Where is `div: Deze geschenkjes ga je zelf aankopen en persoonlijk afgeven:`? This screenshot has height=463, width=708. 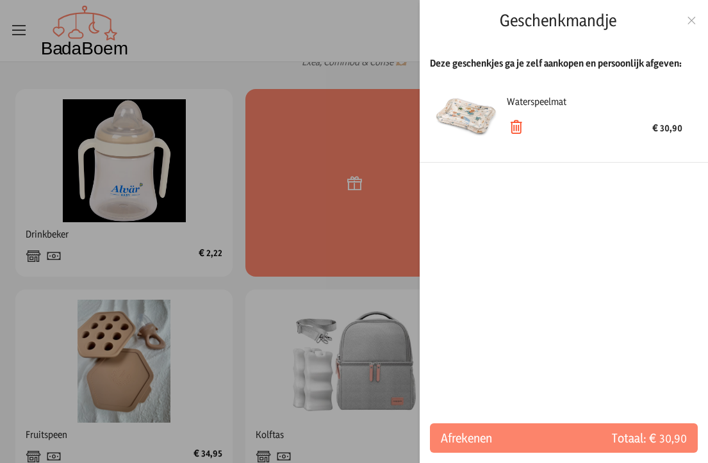 div: Deze geschenkjes ga je zelf aankopen en persoonlijk afgeven: is located at coordinates (564, 63).